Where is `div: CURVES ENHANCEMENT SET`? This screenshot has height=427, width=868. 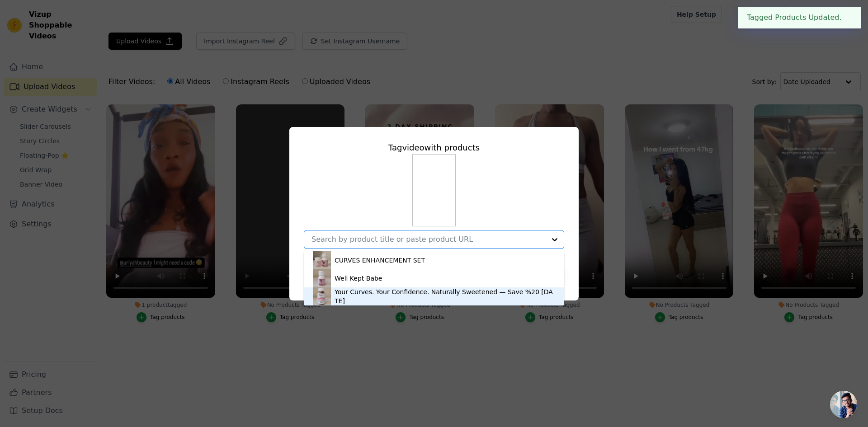 div: CURVES ENHANCEMENT SET is located at coordinates (380, 260).